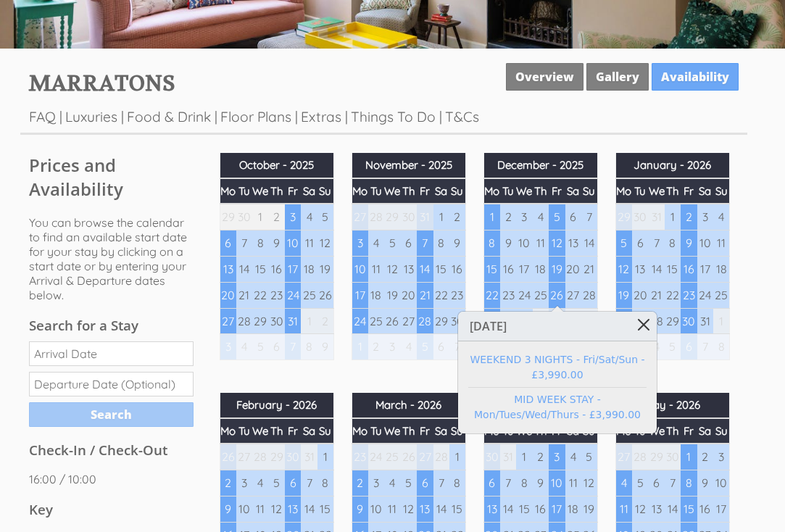 This screenshot has width=785, height=532. Describe the element at coordinates (110, 353) in the screenshot. I see `input: Arrival Date` at that location.